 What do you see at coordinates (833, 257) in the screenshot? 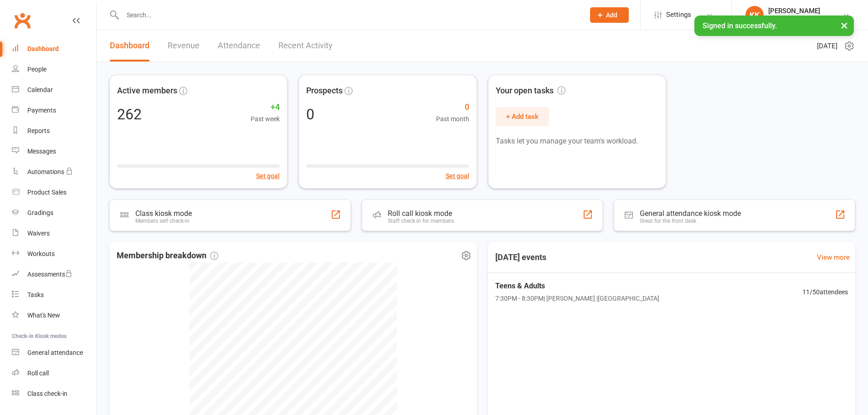
I see `a: View more` at bounding box center [833, 257].